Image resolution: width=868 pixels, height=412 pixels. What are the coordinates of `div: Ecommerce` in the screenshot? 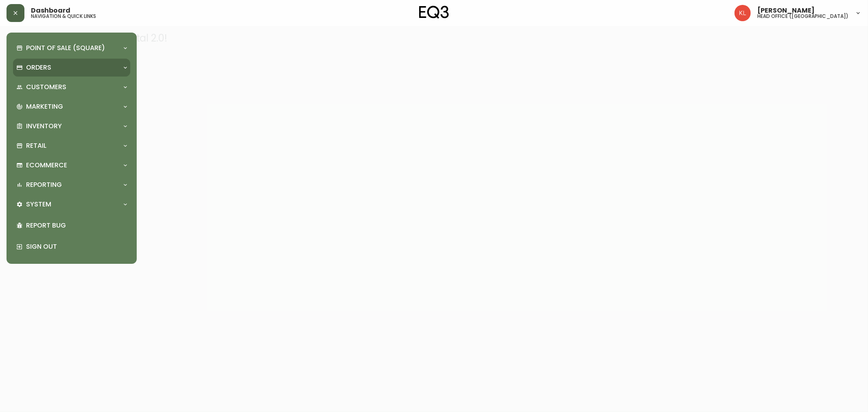 It's located at (72, 166).